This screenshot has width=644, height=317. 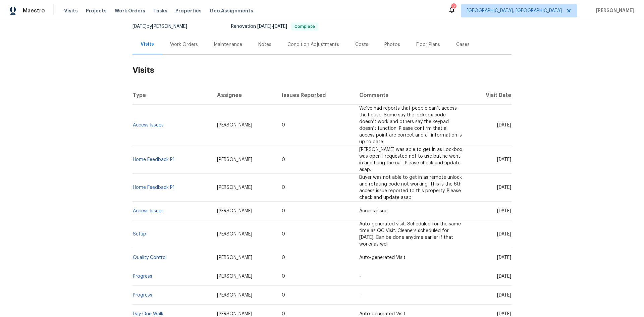 I want to click on th: Visit Date, so click(x=489, y=96).